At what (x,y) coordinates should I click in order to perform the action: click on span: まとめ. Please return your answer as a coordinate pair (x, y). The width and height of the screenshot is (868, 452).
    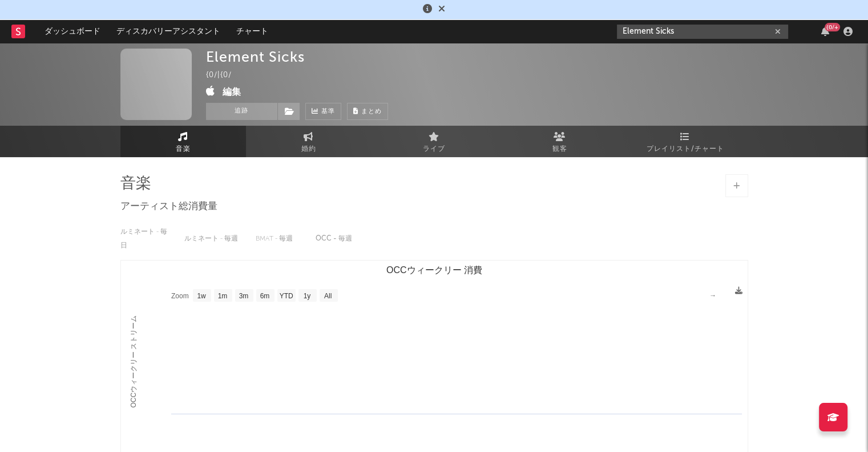
    Looking at the image, I should click on (371, 112).